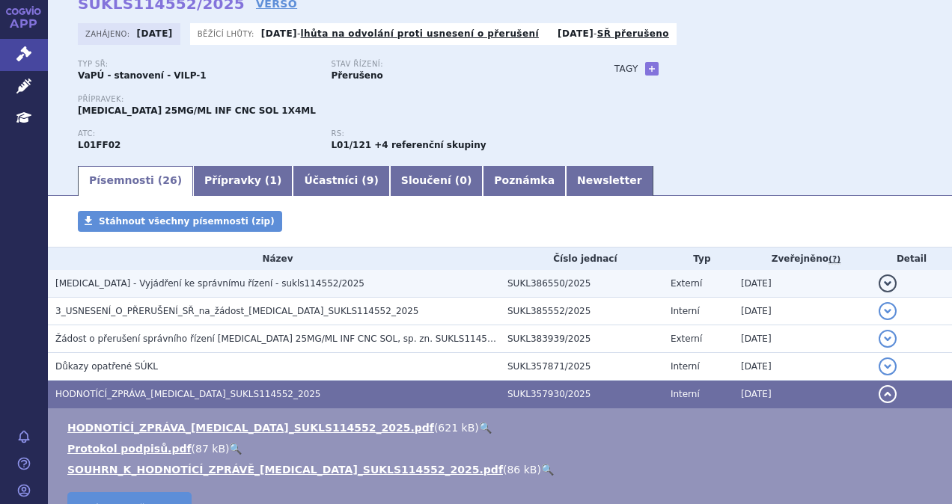 The width and height of the screenshot is (952, 504). What do you see at coordinates (209, 284) in the screenshot?
I see `span: KEYTRUDA - Vyjádření ke správnímu řízení - sukls114552/2025` at bounding box center [209, 284].